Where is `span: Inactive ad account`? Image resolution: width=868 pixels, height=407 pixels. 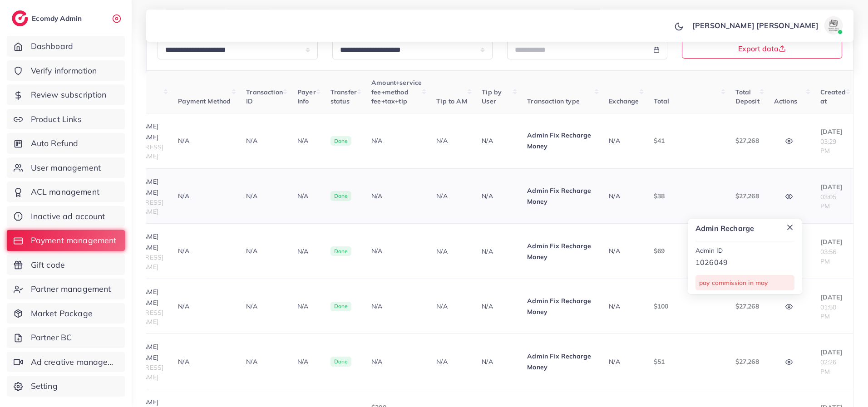
span: Inactive ad account is located at coordinates (68, 216).